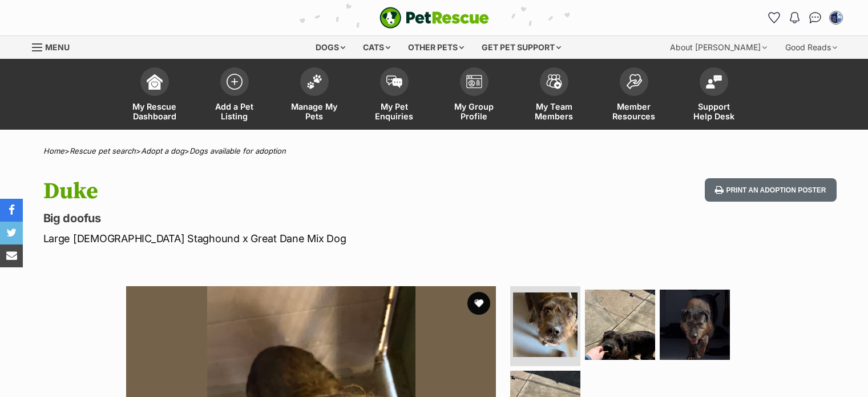  I want to click on a: Dogs available for adoption, so click(238, 151).